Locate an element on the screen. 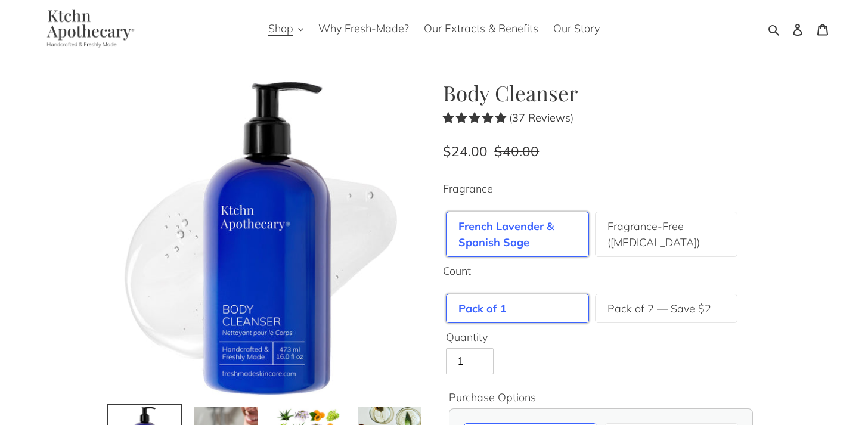 This screenshot has height=425, width=868. a: Why Fresh-Made? is located at coordinates (364, 28).